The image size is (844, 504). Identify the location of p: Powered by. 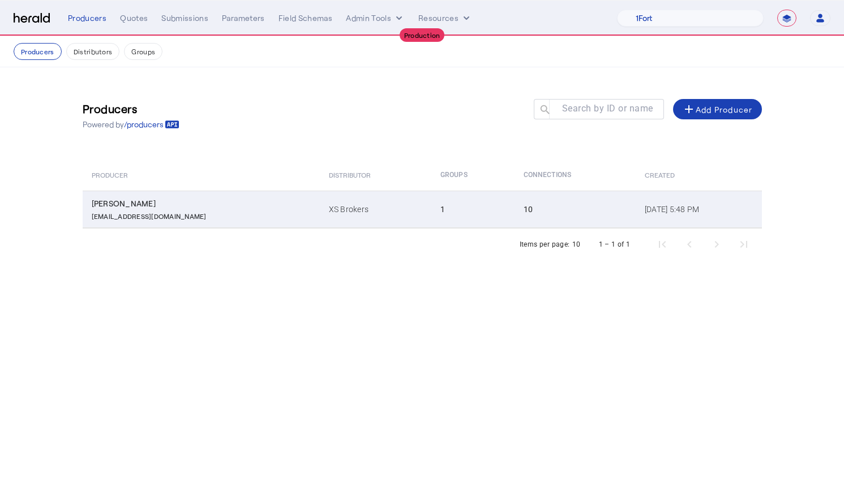
(131, 124).